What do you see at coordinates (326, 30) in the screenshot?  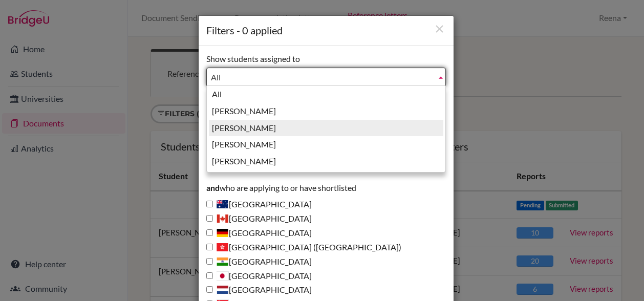 I see `h1: Filters - 0 applied` at bounding box center [326, 30].